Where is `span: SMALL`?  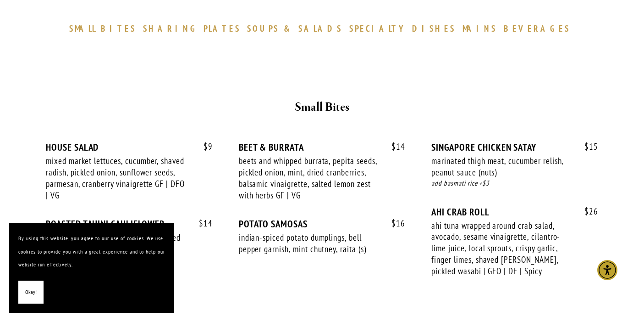
span: SMALL is located at coordinates (83, 28).